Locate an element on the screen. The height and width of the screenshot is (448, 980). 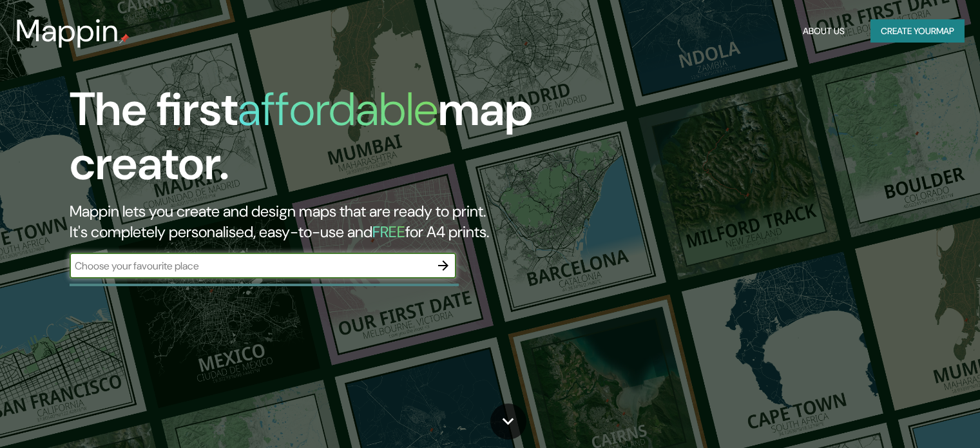
input: Choose your favourite place is located at coordinates (250, 265).